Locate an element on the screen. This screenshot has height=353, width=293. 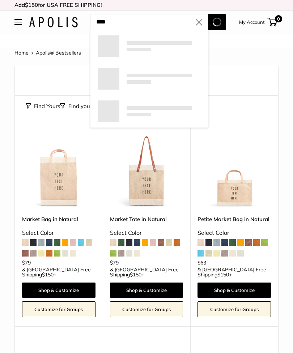
span: 0 is located at coordinates (278, 19).